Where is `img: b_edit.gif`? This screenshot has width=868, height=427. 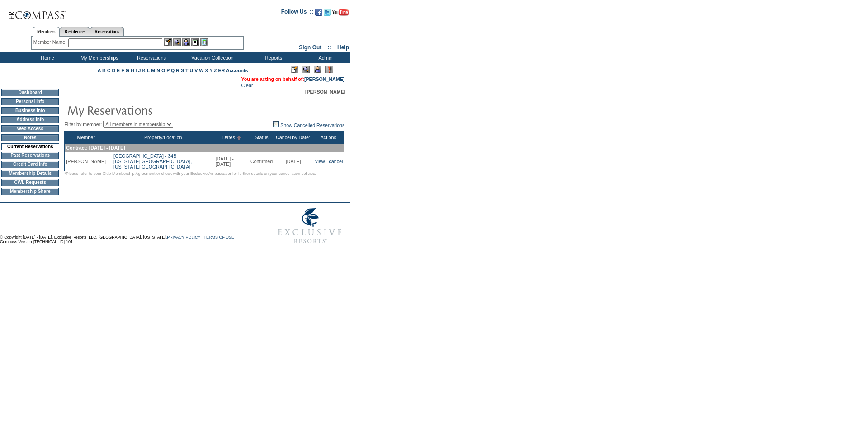
img: b_edit.gif is located at coordinates (168, 42).